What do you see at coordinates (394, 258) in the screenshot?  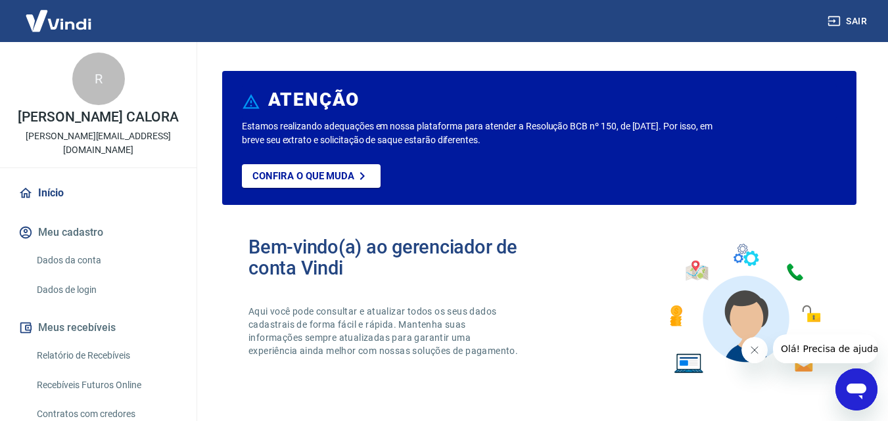 I see `h2: Bem-vindo(a) ao gerenciador de conta Vindi` at bounding box center [394, 258].